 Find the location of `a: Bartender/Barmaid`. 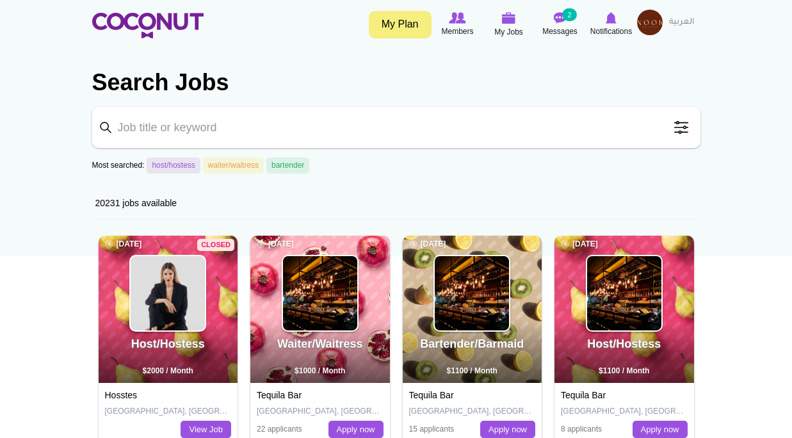

a: Bartender/Barmaid is located at coordinates (472, 344).